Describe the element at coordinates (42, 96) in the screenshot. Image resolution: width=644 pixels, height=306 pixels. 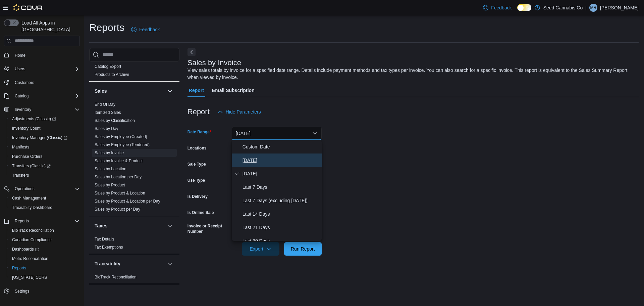
I see `button: Catalog` at that location.